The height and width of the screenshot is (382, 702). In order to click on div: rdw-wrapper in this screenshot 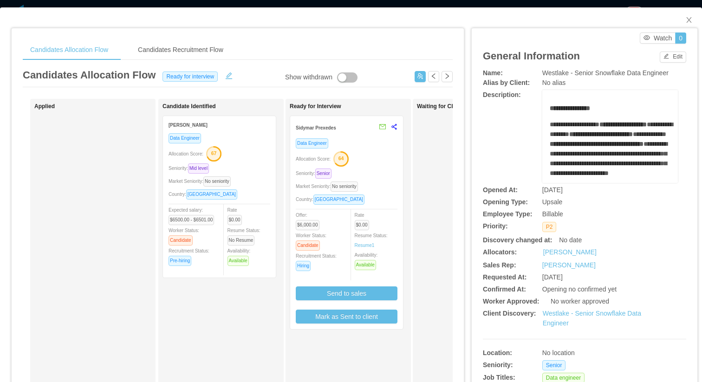, I will do `click(610, 137)`.